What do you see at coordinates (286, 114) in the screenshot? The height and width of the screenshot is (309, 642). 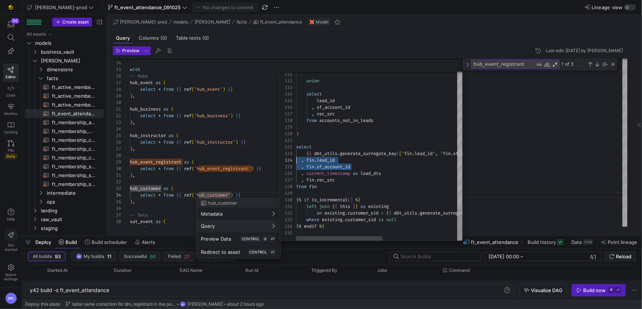 I see `div: 117` at bounding box center [286, 114].